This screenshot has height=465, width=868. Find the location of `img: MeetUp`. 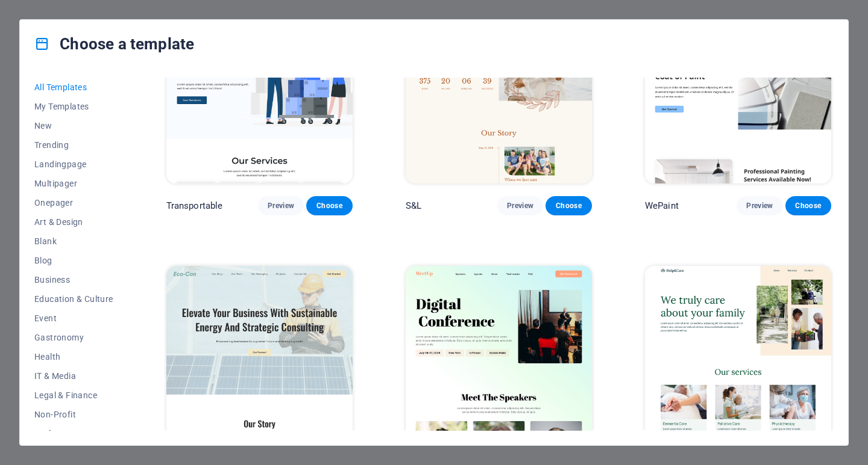

img: MeetUp is located at coordinates (498, 352).